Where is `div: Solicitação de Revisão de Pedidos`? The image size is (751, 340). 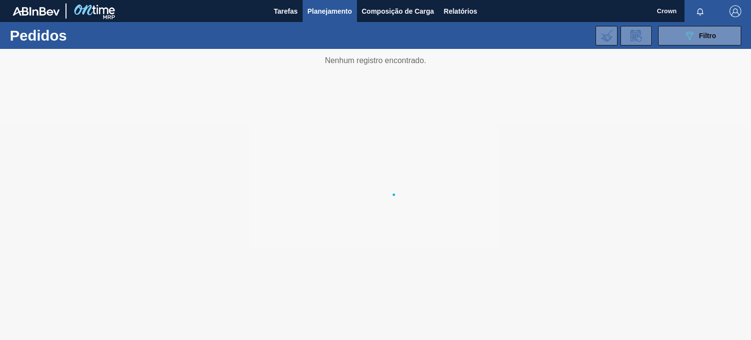
div: Solicitação de Revisão de Pedidos is located at coordinates (636, 36).